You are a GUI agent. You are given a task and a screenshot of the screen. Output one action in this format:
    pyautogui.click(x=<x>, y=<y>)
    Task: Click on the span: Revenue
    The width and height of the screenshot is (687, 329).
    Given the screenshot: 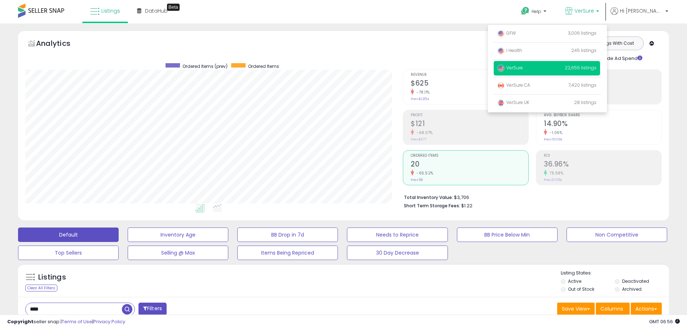 What is the action you would take?
    pyautogui.click(x=470, y=75)
    